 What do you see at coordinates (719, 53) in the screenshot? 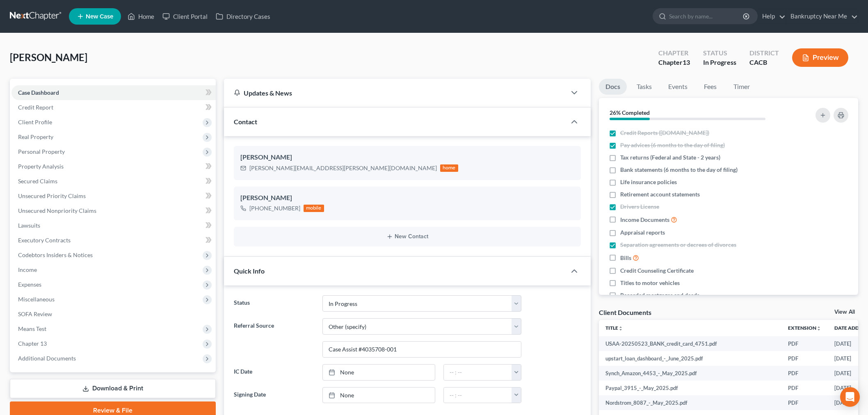
I see `div: Status` at bounding box center [719, 53].